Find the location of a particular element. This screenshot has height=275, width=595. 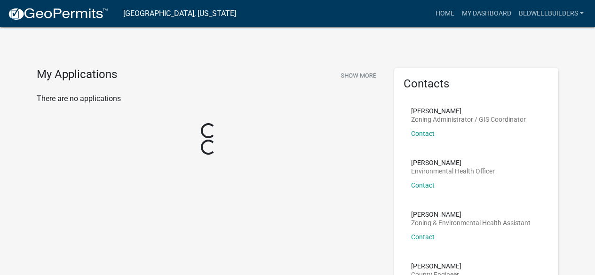

a: Home is located at coordinates (445, 14).